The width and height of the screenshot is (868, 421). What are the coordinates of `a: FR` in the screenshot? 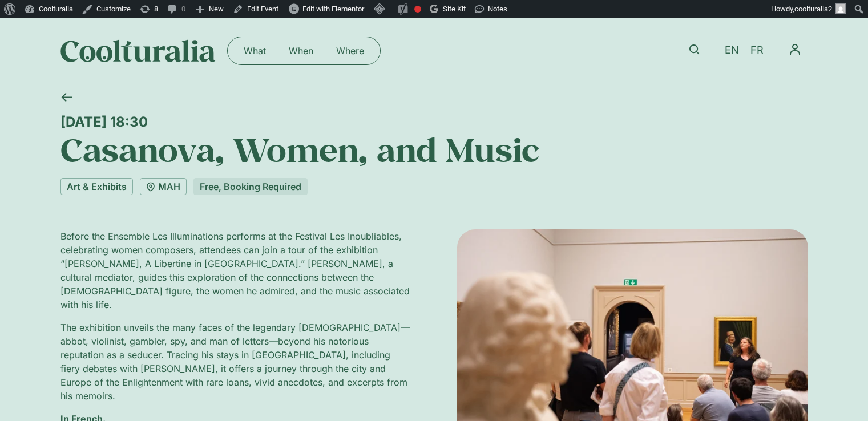 It's located at (757, 50).